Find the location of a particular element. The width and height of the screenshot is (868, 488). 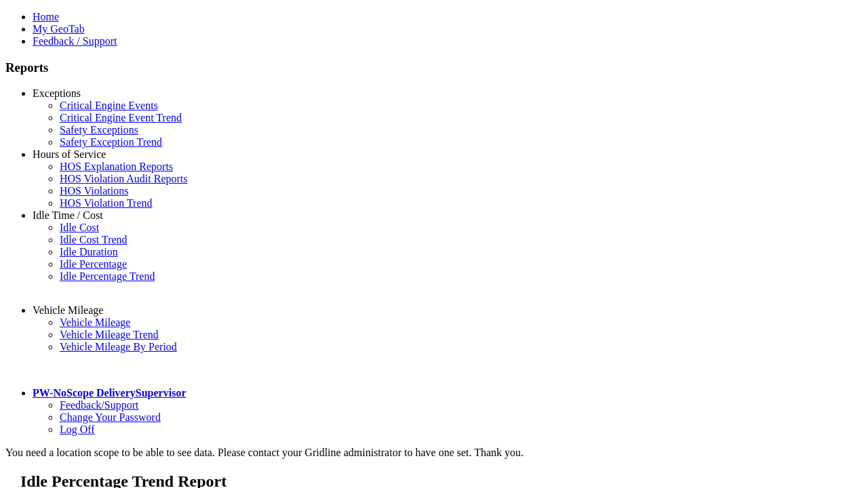

div: You need a location scope to be able to see data. Please contact your Gridline administrator to h... is located at coordinates (434, 452).